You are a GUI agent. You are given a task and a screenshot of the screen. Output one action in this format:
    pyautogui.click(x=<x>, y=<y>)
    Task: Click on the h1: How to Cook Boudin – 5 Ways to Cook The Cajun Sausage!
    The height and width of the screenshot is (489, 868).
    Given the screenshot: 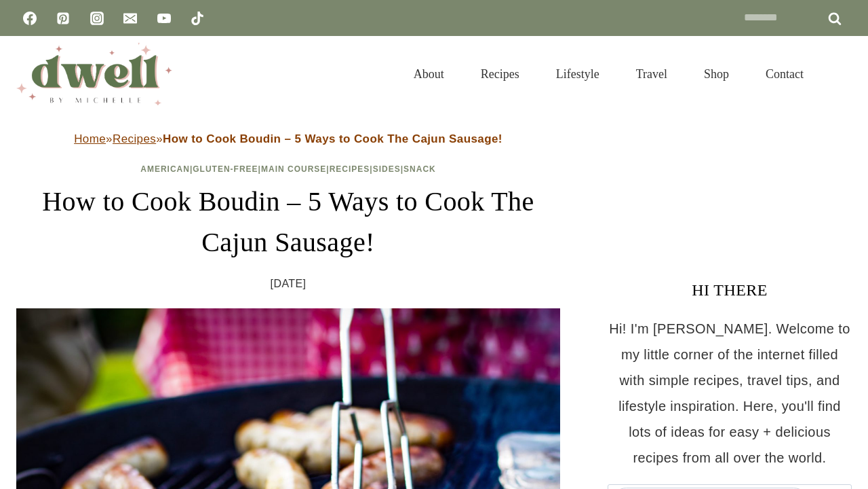 What is the action you would take?
    pyautogui.click(x=288, y=222)
    